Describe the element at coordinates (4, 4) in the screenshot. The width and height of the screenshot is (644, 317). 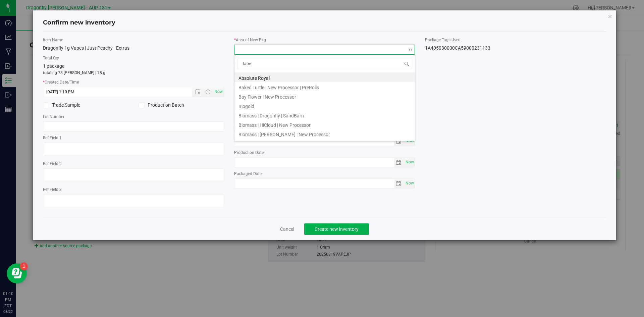
I see `span: 1` at that location.